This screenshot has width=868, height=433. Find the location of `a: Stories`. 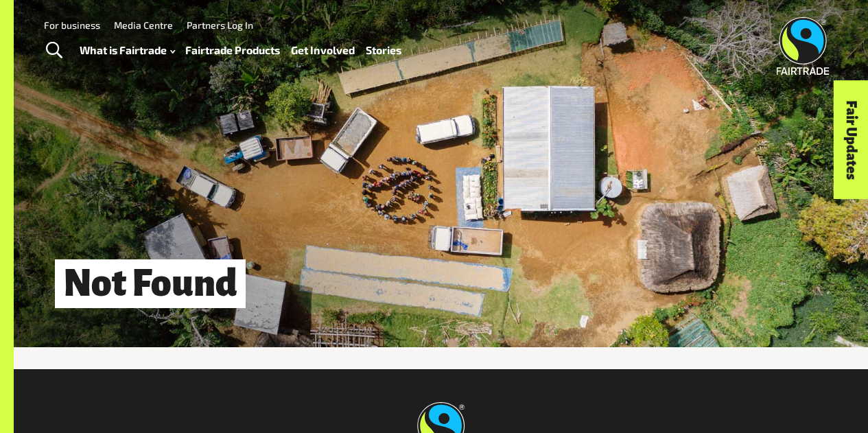

a: Stories is located at coordinates (383, 50).